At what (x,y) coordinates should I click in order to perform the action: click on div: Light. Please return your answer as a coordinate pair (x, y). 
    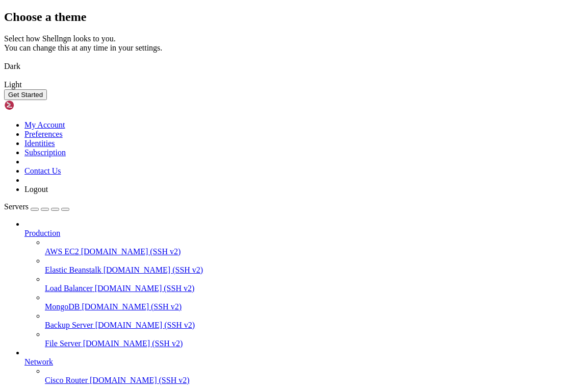
    Looking at the image, I should click on (294, 85).